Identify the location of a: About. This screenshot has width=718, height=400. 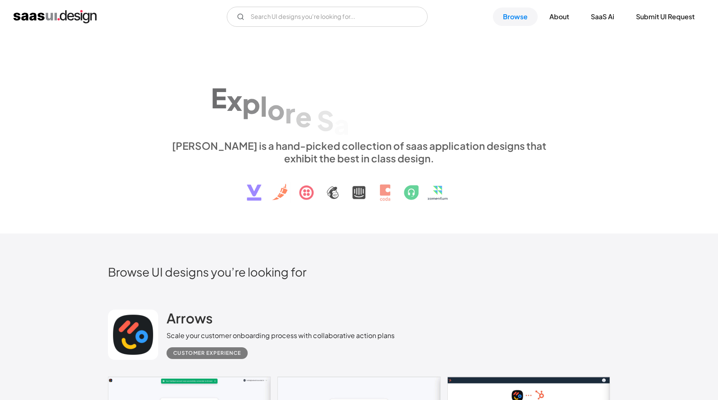
(559, 17).